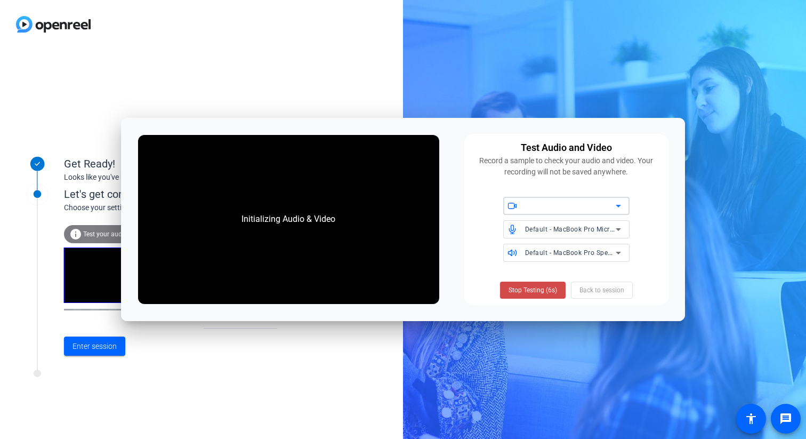 Image resolution: width=806 pixels, height=439 pixels. Describe the element at coordinates (786, 418) in the screenshot. I see `mat-icon: message` at that location.